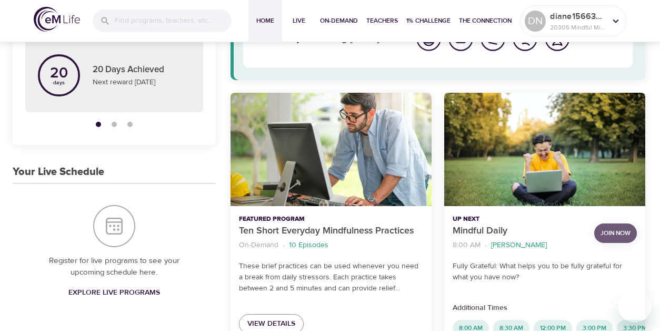 This screenshot has height=331, width=660. What do you see at coordinates (615, 233) in the screenshot?
I see `button: Join Now` at bounding box center [615, 233].